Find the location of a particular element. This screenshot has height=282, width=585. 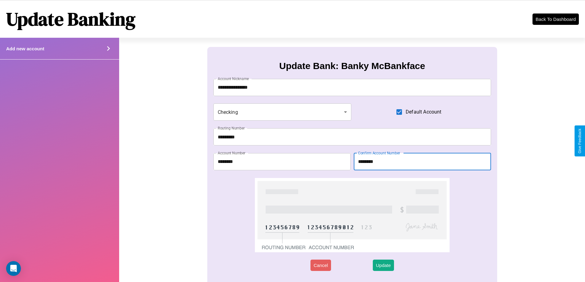

div: Open Intercom Messenger is located at coordinates (14, 269).